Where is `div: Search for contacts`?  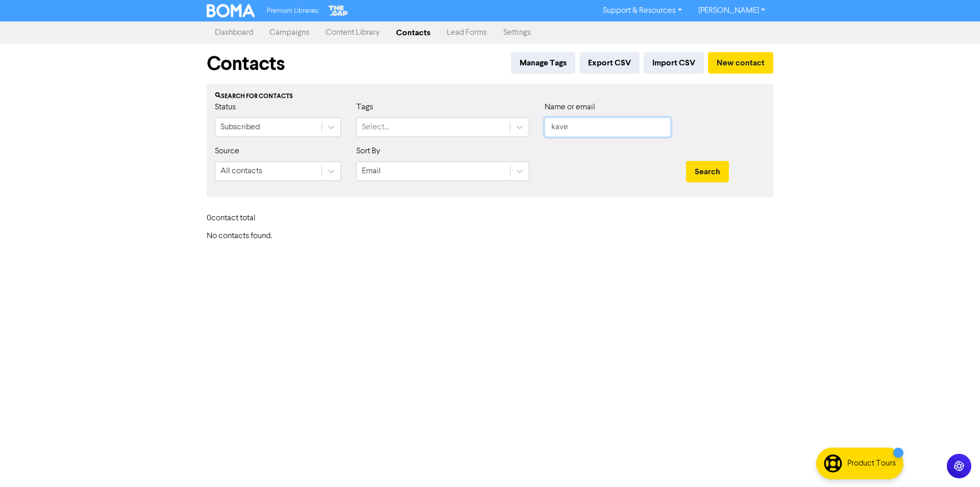
div: Search for contacts is located at coordinates (490, 97).